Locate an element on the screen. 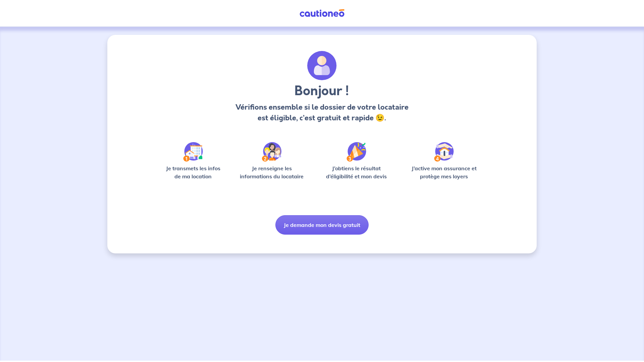 The image size is (644, 362). img: archivate is located at coordinates (322, 66).